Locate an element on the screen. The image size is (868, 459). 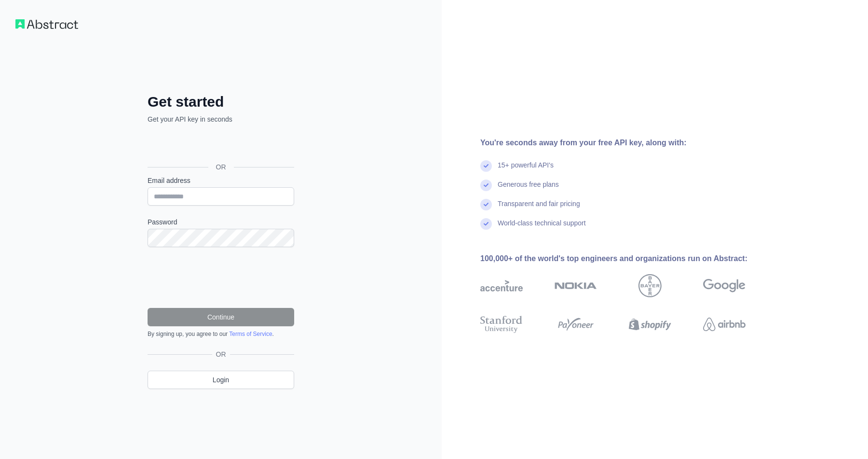
h2: Get started is located at coordinates (221, 101).